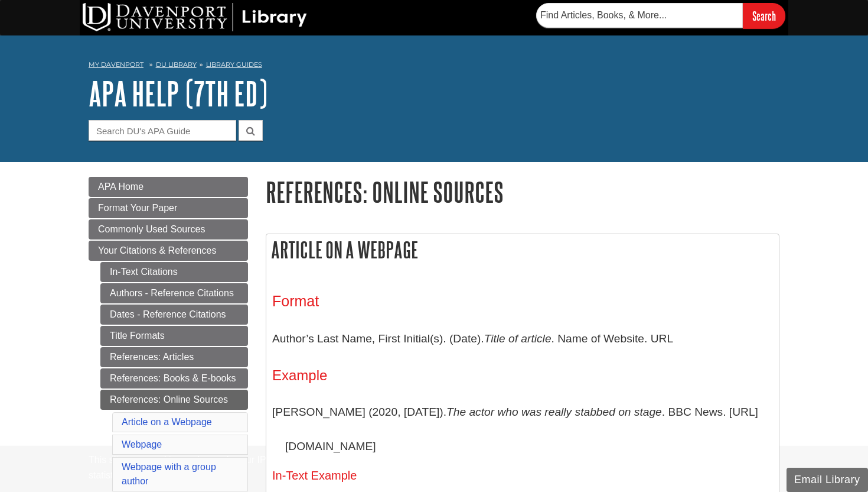  What do you see at coordinates (169, 474) in the screenshot?
I see `a: Webpage with a group author` at bounding box center [169, 474].